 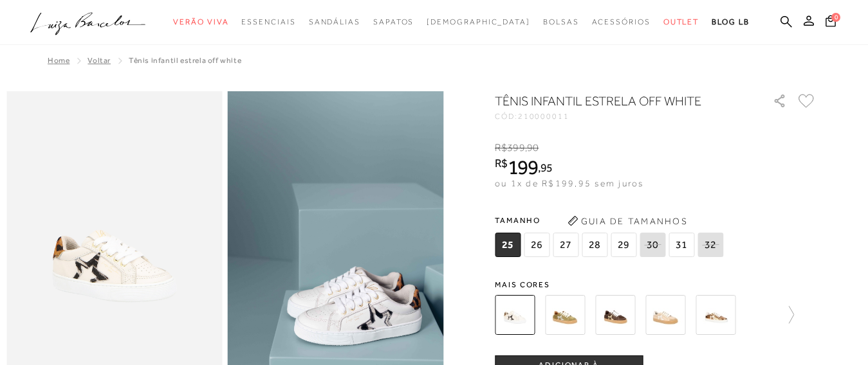 What do you see at coordinates (508, 245) in the screenshot?
I see `span: 25` at bounding box center [508, 245].